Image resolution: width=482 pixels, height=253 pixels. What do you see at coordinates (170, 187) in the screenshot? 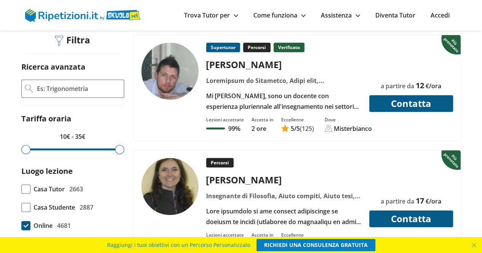
I see `img: tutor a Bari - Caterina` at bounding box center [170, 187].